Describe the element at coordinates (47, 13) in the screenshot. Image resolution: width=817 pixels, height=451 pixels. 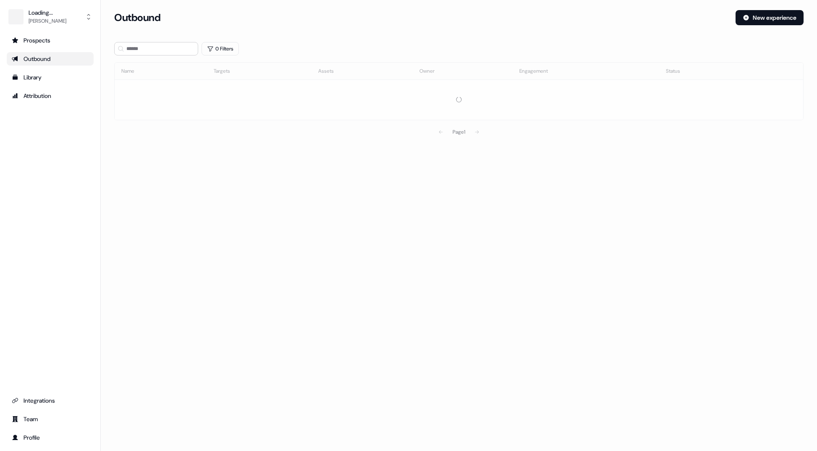
I see `div: Loading...` at that location.